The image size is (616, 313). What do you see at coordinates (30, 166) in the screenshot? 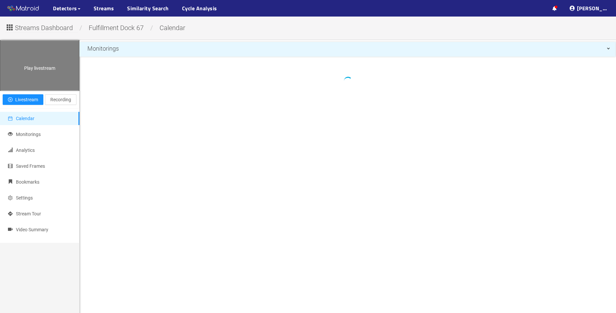
I see `span: Saved Frames` at bounding box center [30, 166].